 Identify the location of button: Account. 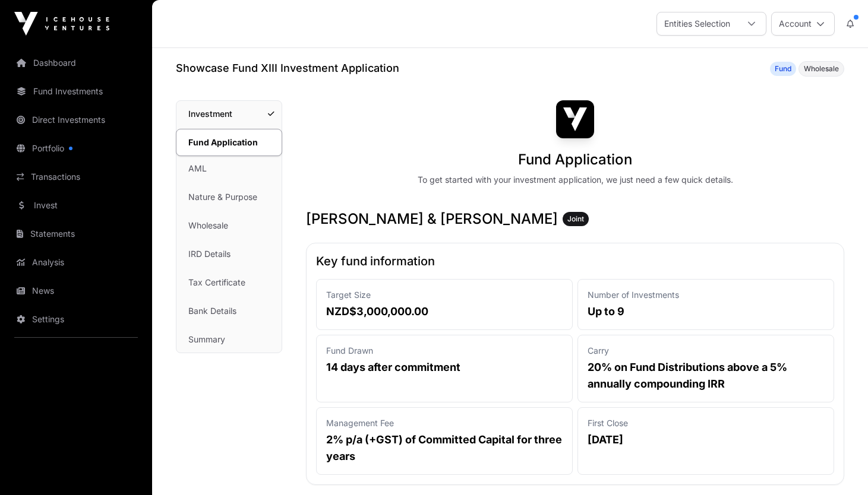
(803, 24).